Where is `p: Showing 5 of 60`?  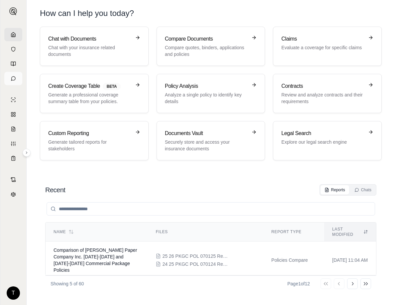 p: Showing 5 of 60 is located at coordinates (67, 283).